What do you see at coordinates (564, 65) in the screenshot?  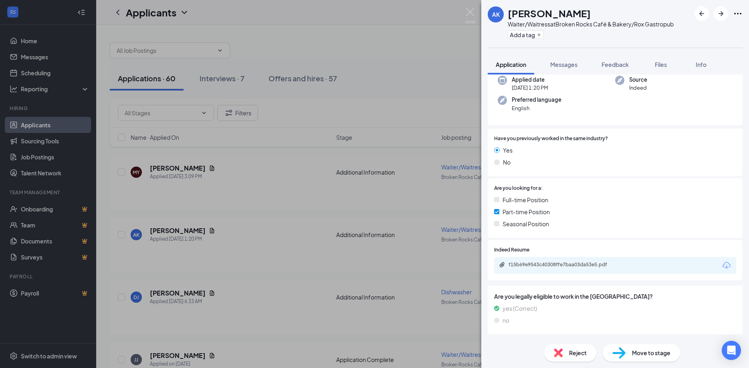 I see `span: Messages` at bounding box center [564, 65].